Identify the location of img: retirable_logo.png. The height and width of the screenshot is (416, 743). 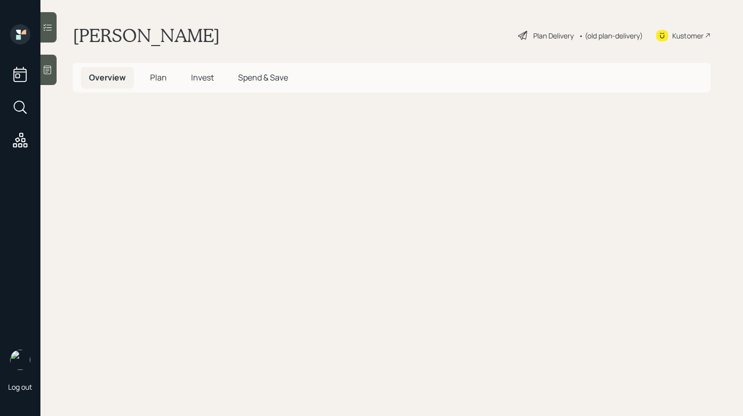
(20, 359).